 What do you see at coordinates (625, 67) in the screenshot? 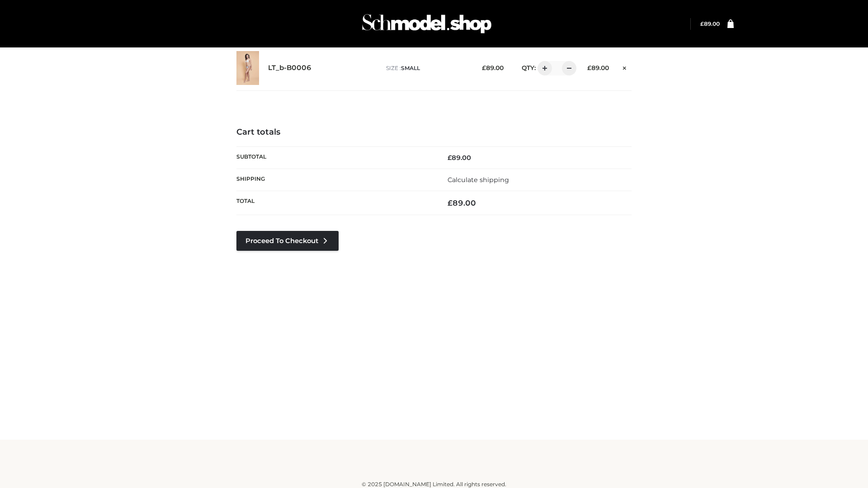
I see `a: Remove this item` at bounding box center [625, 67].